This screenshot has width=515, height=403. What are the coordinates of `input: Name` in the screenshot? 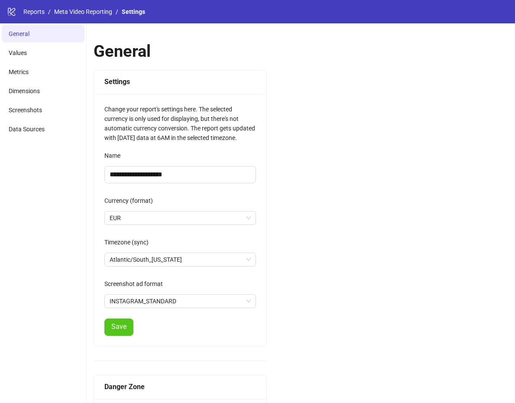 It's located at (180, 175).